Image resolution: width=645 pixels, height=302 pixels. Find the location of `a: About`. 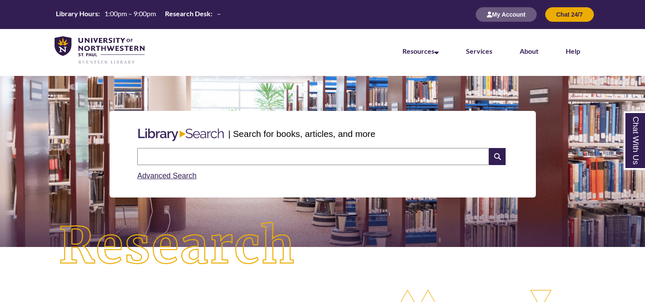

a: About is located at coordinates (529, 51).